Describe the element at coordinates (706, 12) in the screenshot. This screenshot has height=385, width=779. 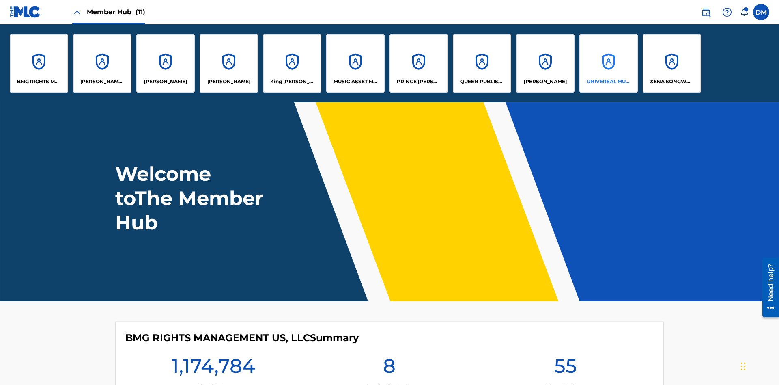
I see `a: Public Search` at that location.